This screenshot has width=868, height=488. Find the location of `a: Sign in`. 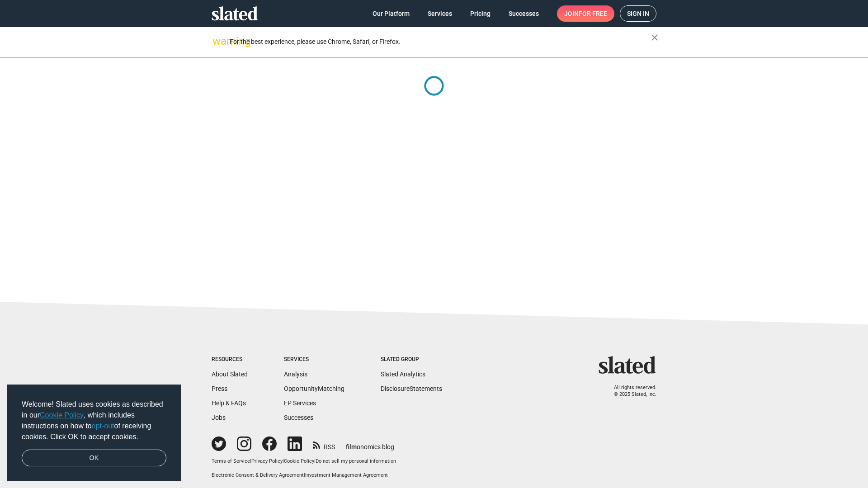

a: Sign in is located at coordinates (638, 13).